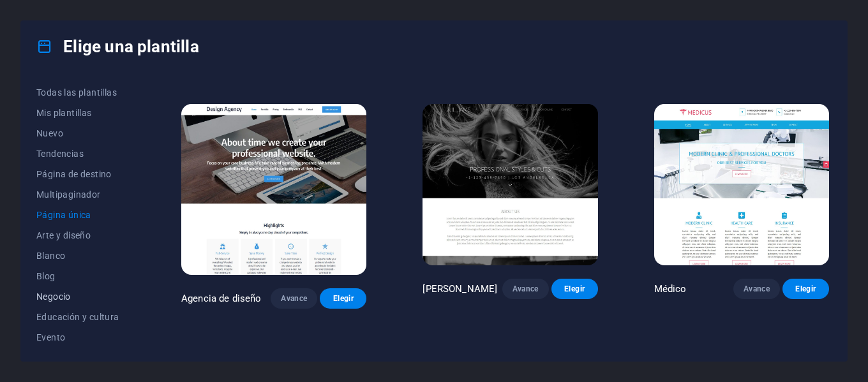 This screenshot has width=868, height=382. What do you see at coordinates (63, 235) in the screenshot?
I see `font: Arte y diseño` at bounding box center [63, 235].